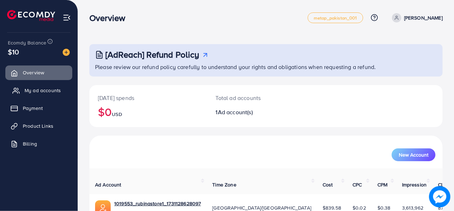 The height and width of the screenshot is (211, 454). Describe the element at coordinates (31, 15) in the screenshot. I see `a: logo` at that location.